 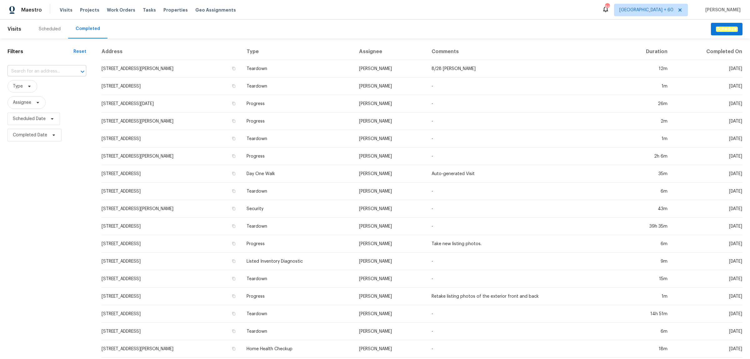 I want to click on td: 43m, so click(x=645, y=209).